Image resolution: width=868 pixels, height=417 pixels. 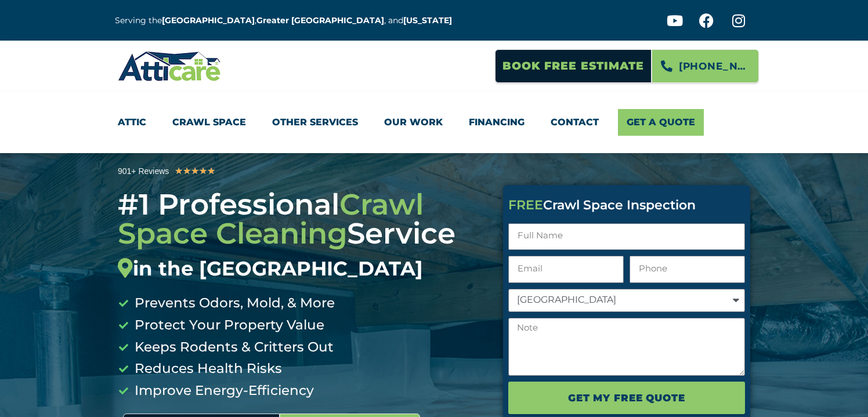 What do you see at coordinates (228, 325) in the screenshot?
I see `span: Protect Your Property Value` at bounding box center [228, 325].